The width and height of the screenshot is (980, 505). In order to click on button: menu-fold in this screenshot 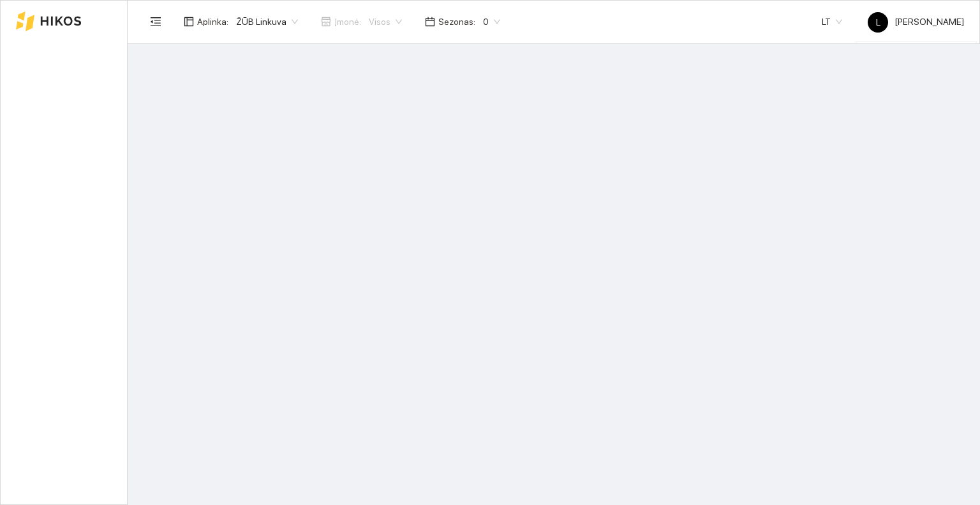, I will do `click(156, 21)`.